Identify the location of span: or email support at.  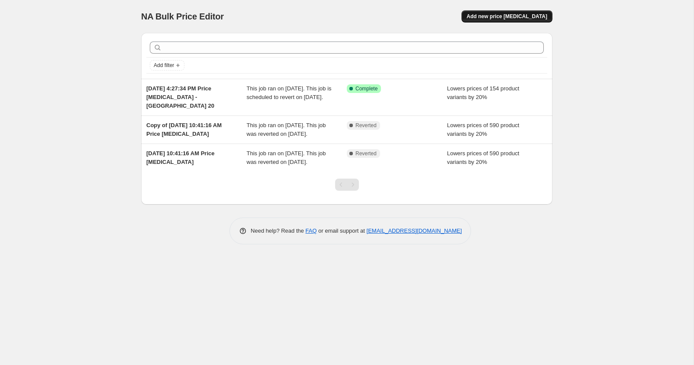
(342, 231).